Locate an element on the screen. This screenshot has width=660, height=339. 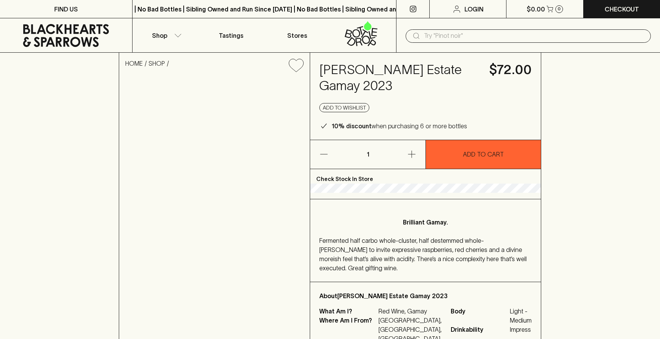
input: Try "Pinot noir" is located at coordinates (535, 36).